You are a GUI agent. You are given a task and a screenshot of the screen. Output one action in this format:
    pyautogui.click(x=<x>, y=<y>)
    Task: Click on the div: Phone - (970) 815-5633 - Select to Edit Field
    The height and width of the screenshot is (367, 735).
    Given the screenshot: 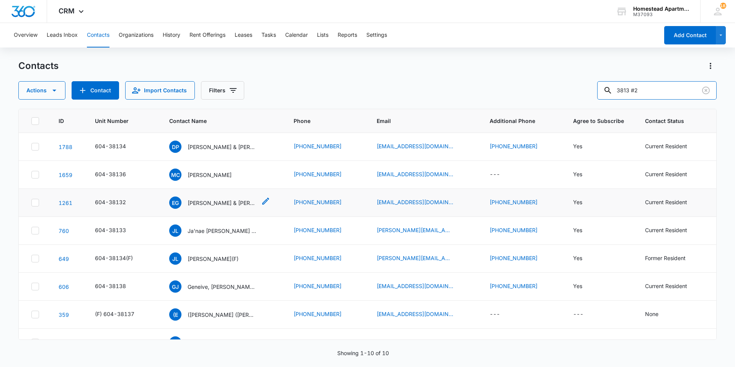 What is the action you would take?
    pyautogui.click(x=324, y=286)
    